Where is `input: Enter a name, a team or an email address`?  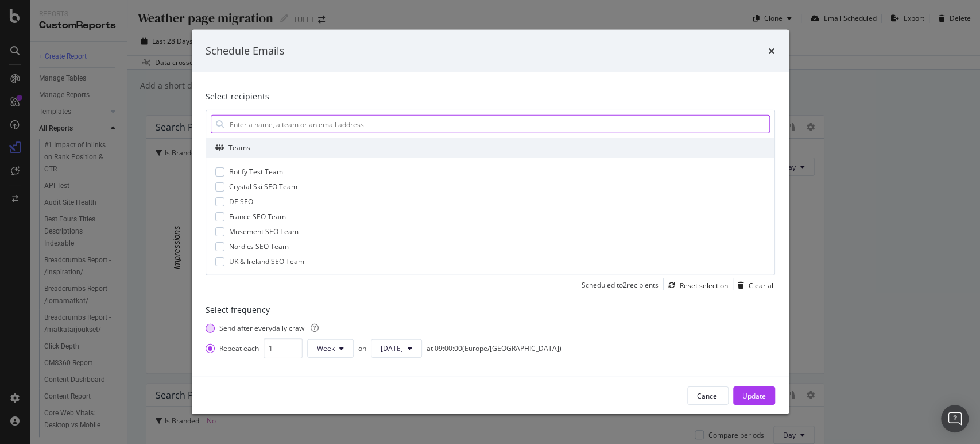 input: Enter a name, a team or an email address is located at coordinates (499, 124).